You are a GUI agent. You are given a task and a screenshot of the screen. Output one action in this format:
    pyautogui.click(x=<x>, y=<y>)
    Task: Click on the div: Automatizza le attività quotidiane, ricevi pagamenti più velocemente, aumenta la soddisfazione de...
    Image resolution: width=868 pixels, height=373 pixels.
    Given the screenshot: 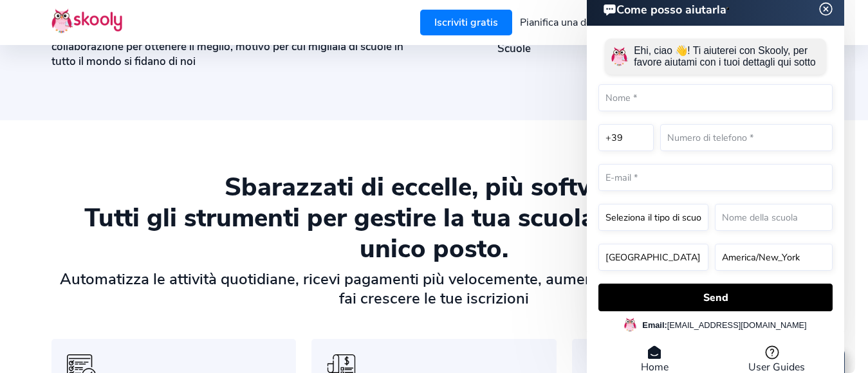 What is the action you would take?
    pyautogui.click(x=434, y=289)
    